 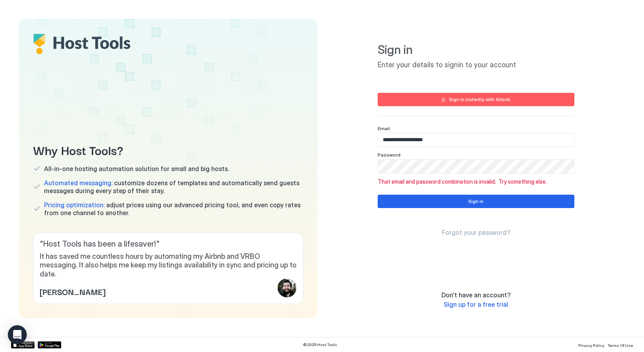 What do you see at coordinates (50, 345) in the screenshot?
I see `a: Google Play Store` at bounding box center [50, 345].